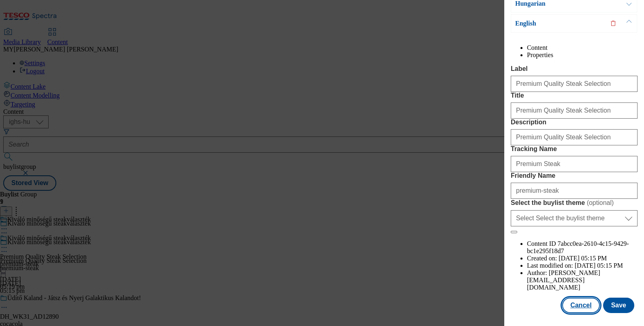  Describe the element at coordinates (582, 55) in the screenshot. I see `li: Properties` at that location.